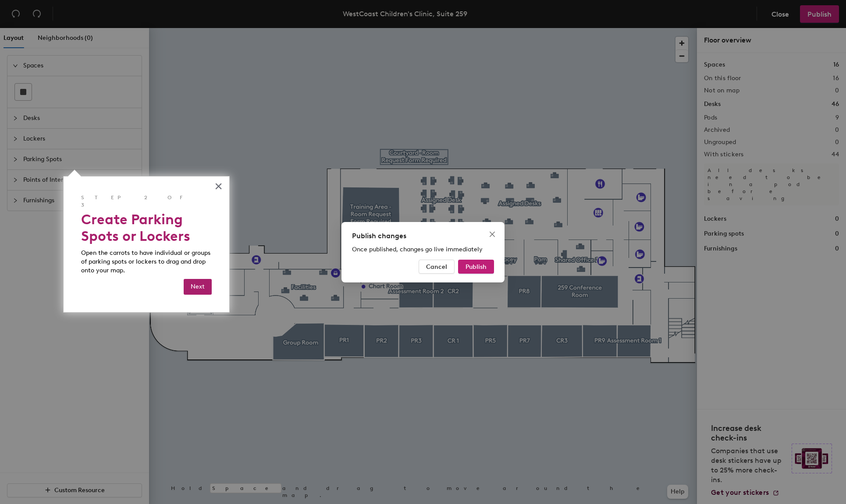 This screenshot has height=504, width=846. Describe the element at coordinates (476, 266) in the screenshot. I see `span: Publish` at that location.